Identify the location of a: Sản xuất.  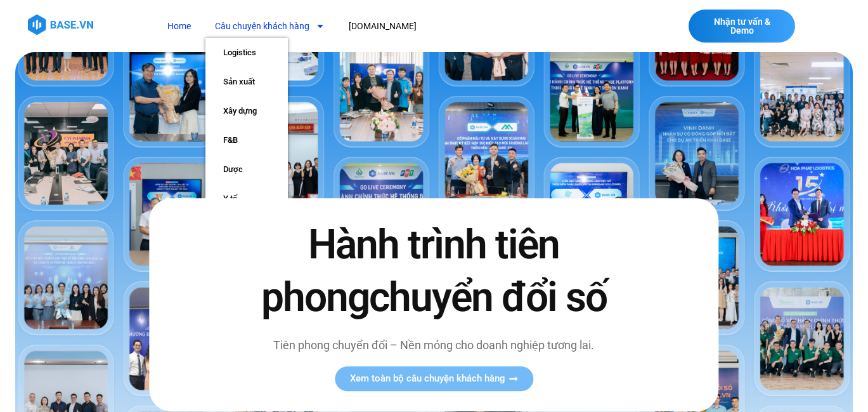
(246, 82).